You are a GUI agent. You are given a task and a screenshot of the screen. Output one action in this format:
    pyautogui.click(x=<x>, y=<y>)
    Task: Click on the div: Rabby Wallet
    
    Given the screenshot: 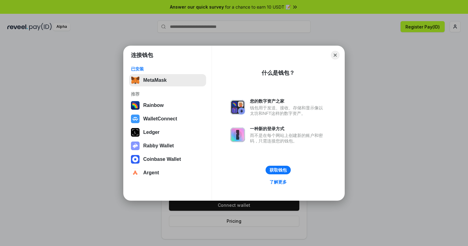 What is the action you would take?
    pyautogui.click(x=159, y=146)
    